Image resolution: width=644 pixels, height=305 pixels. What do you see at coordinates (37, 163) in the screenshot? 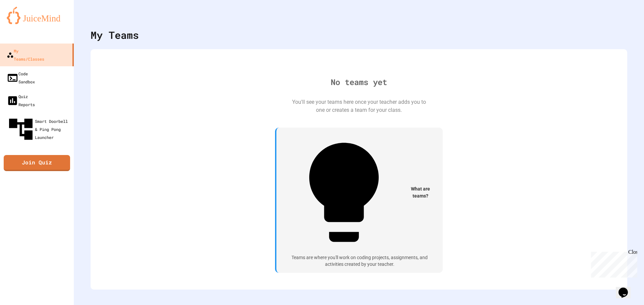
I see `a: Join Quiz` at bounding box center [37, 163].